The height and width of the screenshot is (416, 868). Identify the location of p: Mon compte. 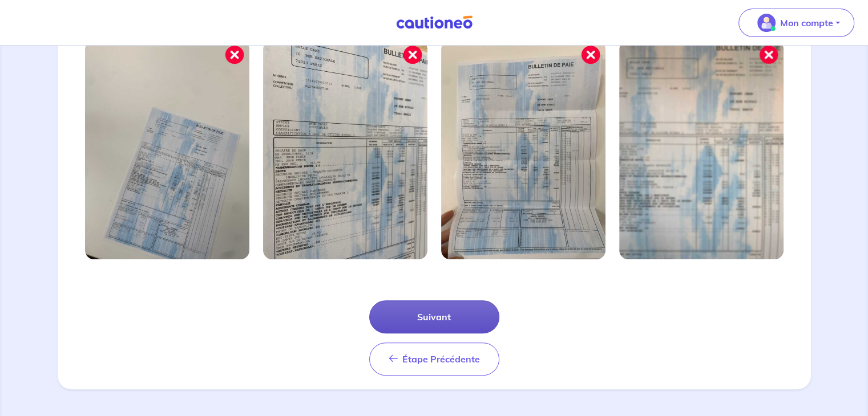
(806, 23).